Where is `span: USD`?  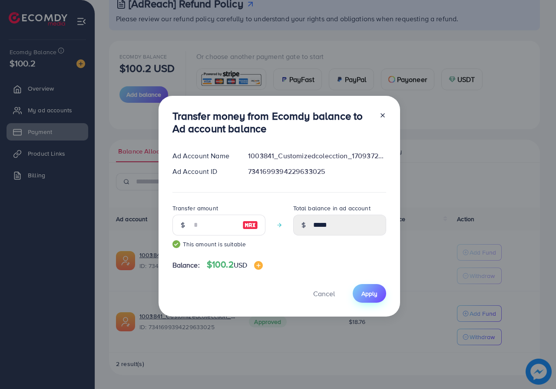 span: USD is located at coordinates (240, 265).